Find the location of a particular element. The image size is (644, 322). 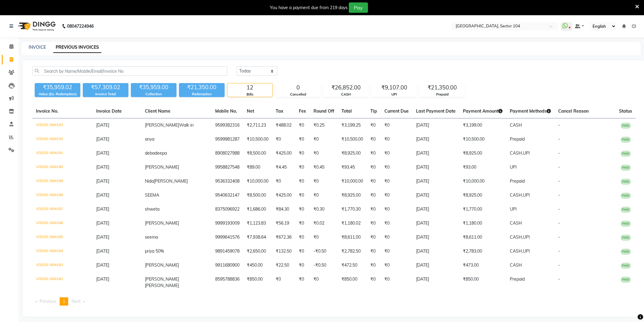

td: ₹1,770.00 is located at coordinates (482, 209).